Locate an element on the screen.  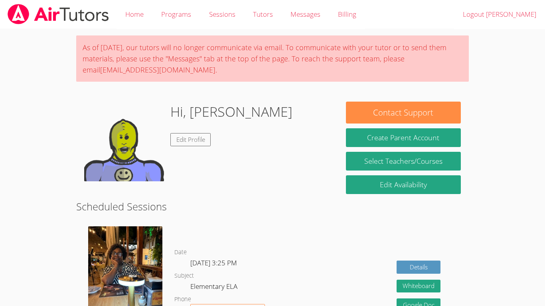
a: Edit Profile is located at coordinates (191, 140).